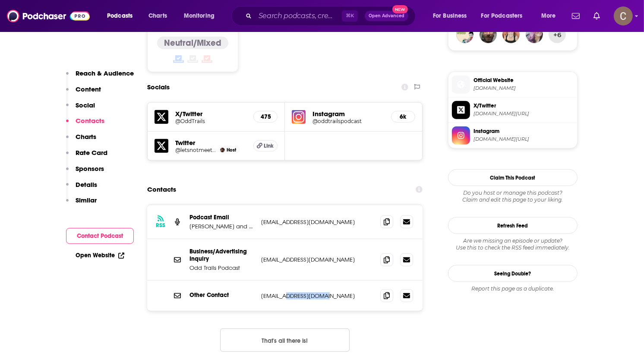 The image size is (644, 354). Describe the element at coordinates (348, 120) in the screenshot. I see `h5: @oddtrailspodcast` at that location.